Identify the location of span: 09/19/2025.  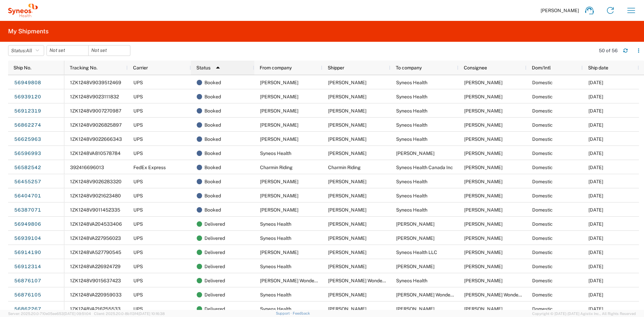
(596, 295).